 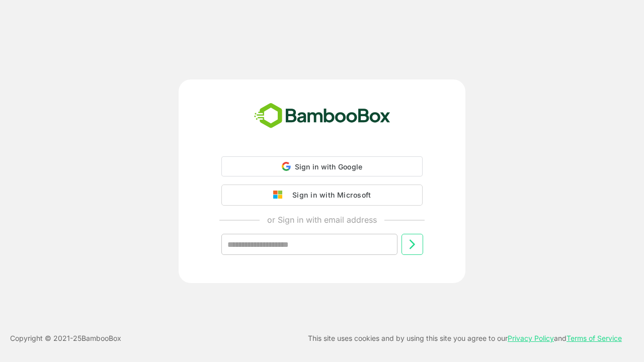 I want to click on p: This site uses cookies and by using this site you agree to our and, so click(x=465, y=338).